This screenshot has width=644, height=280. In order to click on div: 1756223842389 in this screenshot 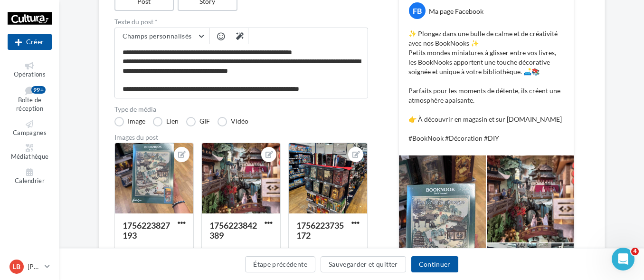, I will do `click(233, 230)`.